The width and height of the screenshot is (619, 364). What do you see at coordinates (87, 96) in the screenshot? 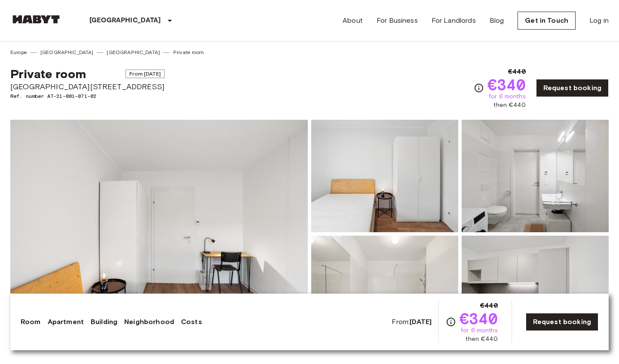
I see `span: Ref. number AT-21-001-071-02` at bounding box center [87, 96].